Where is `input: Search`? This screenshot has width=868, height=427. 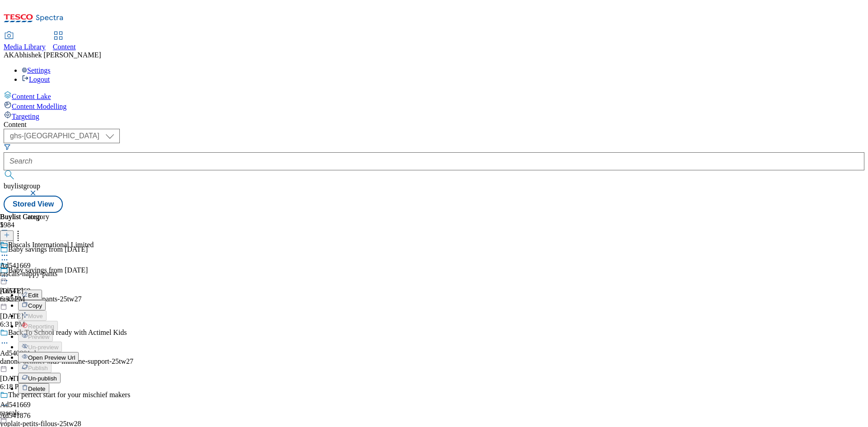 input: Search is located at coordinates (434, 162).